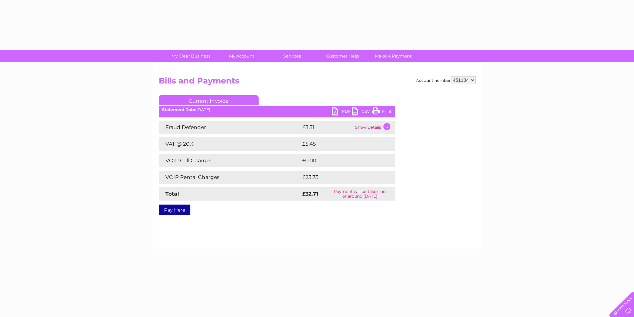  I want to click on h2: Bills and Payments, so click(317, 83).